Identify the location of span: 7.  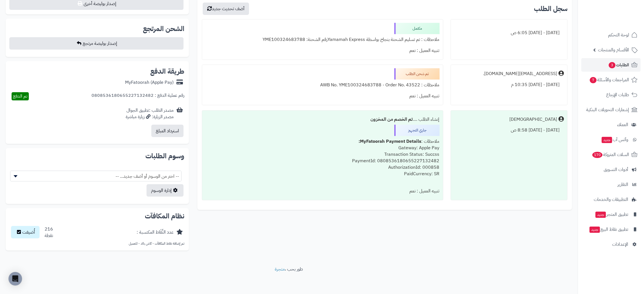
(593, 80).